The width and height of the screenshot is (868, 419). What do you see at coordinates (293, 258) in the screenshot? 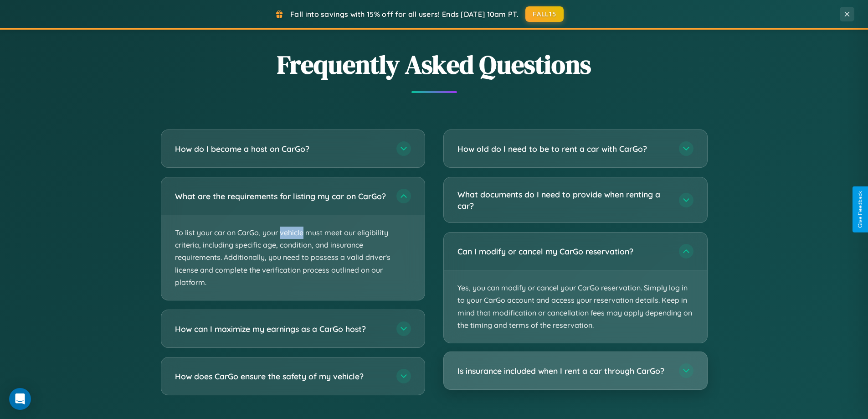
I see `p: To list your car on CarGo, your vehicle must meet our eligibility criteria, including specific ag...` at bounding box center [293, 258].